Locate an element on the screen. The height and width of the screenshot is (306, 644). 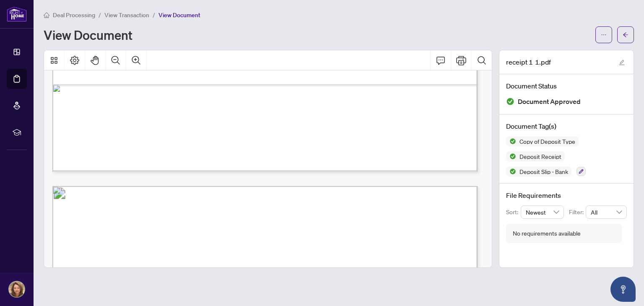
span: ellipsis is located at coordinates (604, 35).